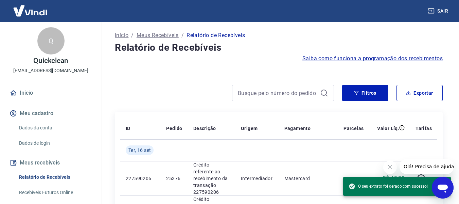 Image resolution: width=459 pixels, height=204 pixels. What do you see at coordinates (158, 35) in the screenshot?
I see `a: Meus Recebíveis` at bounding box center [158, 35].